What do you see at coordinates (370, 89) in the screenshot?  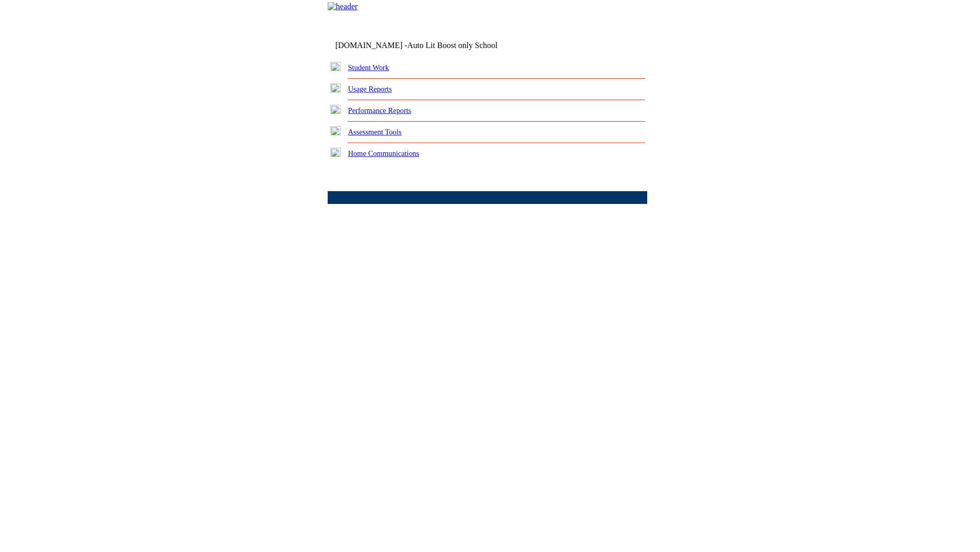 I see `a: Usage Reports` at bounding box center [370, 89].